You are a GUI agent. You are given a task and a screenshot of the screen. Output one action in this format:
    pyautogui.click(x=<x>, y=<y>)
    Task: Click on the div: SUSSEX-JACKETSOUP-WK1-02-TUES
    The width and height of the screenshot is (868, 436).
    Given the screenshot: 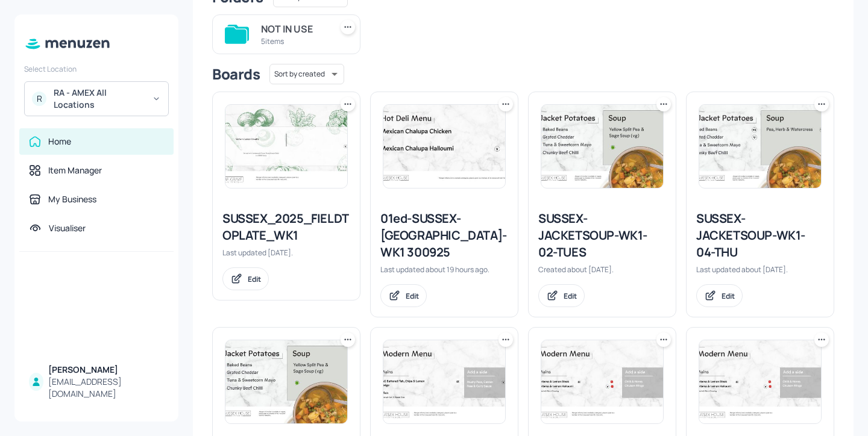 What is the action you would take?
    pyautogui.click(x=602, y=236)
    